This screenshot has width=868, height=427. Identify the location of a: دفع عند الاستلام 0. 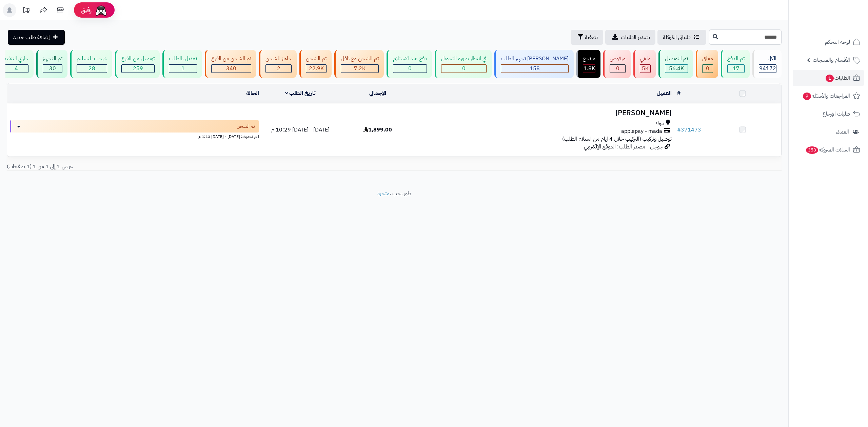
(409, 64).